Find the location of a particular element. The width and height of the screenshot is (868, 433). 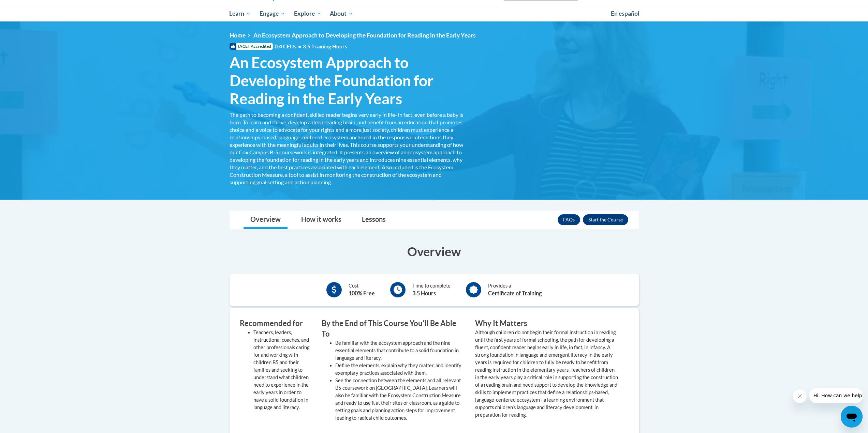

a: Engage is located at coordinates (272, 13).